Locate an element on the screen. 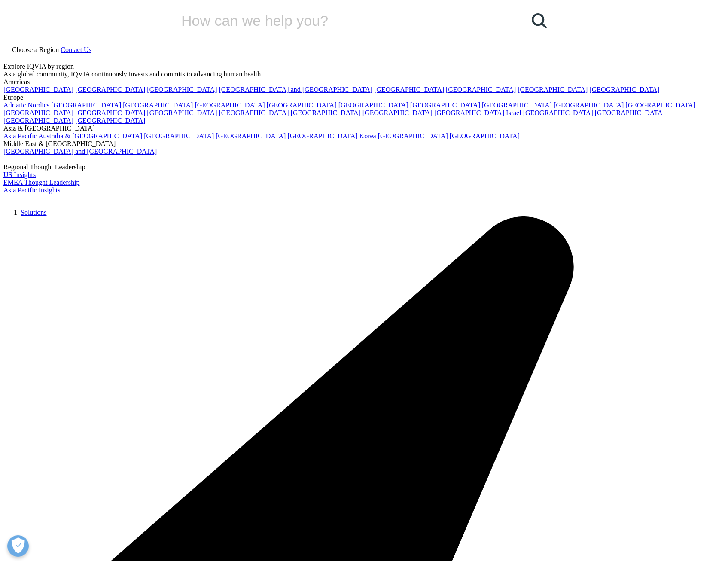 This screenshot has height=561, width=728. a: Solutions is located at coordinates (34, 212).